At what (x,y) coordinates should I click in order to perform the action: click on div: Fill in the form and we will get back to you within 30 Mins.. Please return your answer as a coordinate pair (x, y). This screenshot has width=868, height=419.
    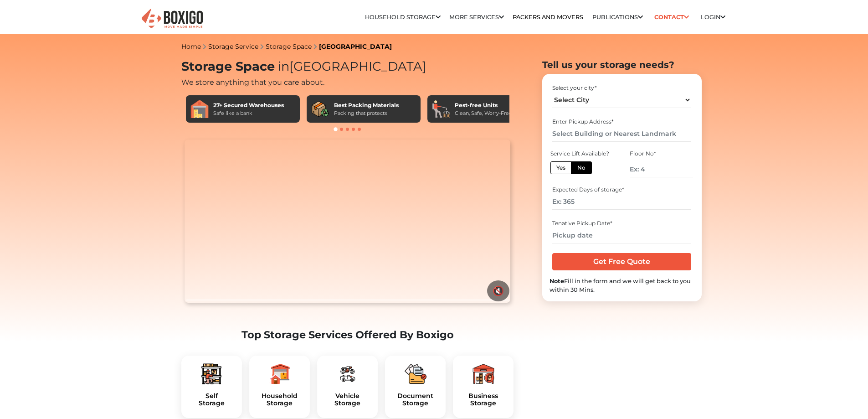
    Looking at the image, I should click on (622, 285).